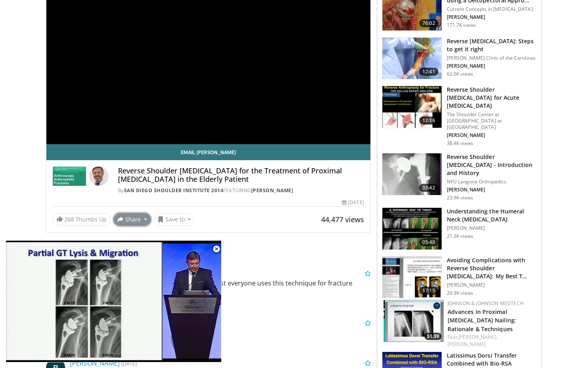 The height and width of the screenshot is (368, 588). What do you see at coordinates (492, 359) in the screenshot?
I see `h3: Latissimus Dorsi Transfer Combined with Bio-RSA` at bounding box center [492, 359].